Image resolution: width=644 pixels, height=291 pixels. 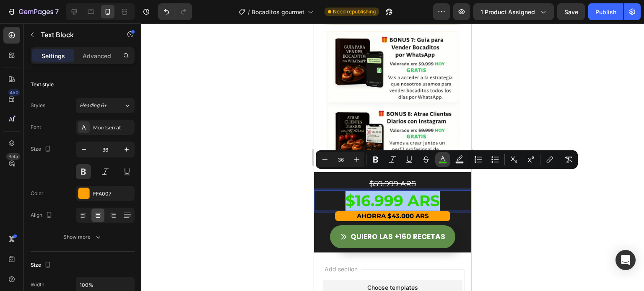 What do you see at coordinates (606, 12) in the screenshot?
I see `button: Publish` at bounding box center [606, 12].